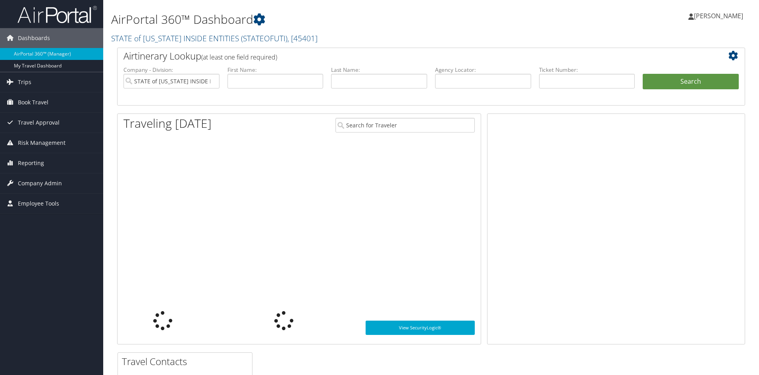  I want to click on span: (at least one field required), so click(239, 57).